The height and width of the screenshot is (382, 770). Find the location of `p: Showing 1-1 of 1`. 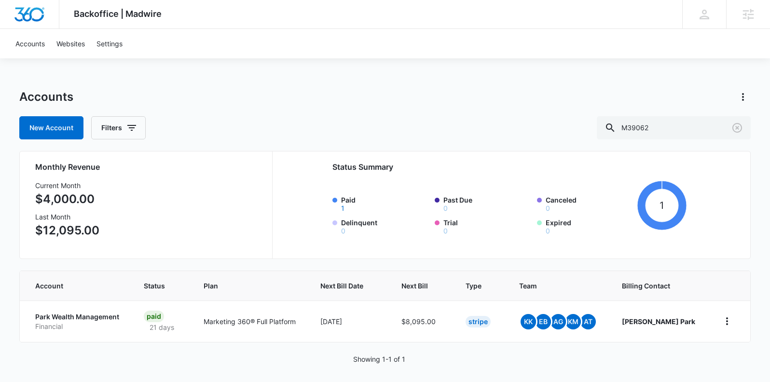

p: Showing 1-1 of 1 is located at coordinates (379, 359).